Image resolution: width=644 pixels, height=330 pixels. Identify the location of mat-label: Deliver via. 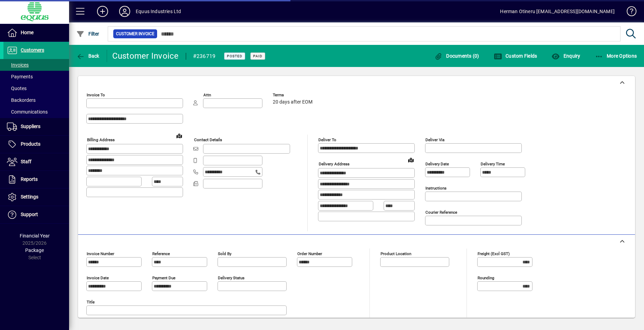
(435, 140).